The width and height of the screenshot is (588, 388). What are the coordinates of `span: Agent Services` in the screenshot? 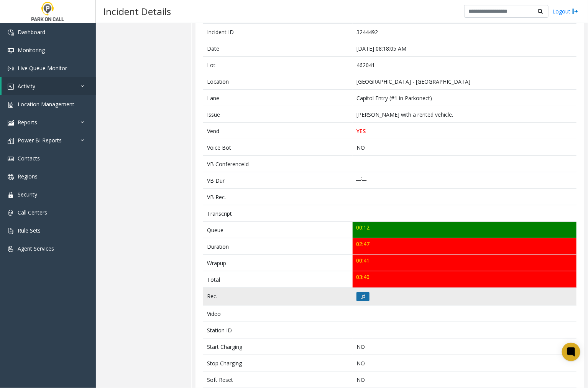 It's located at (35, 248).